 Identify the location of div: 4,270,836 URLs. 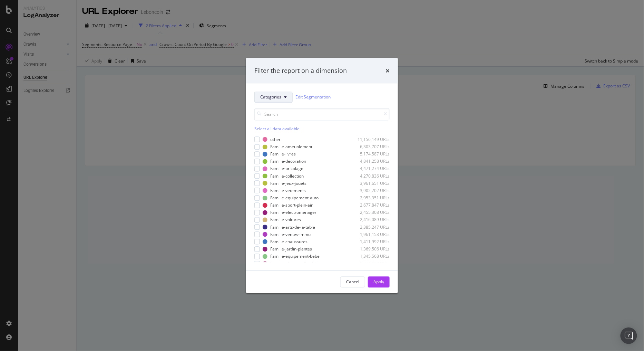
(373, 176).